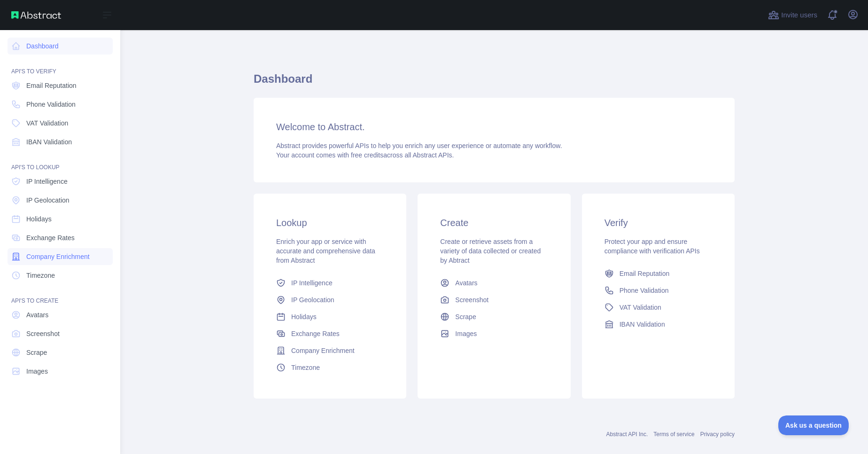 This screenshot has height=454, width=868. I want to click on a: Terms of service, so click(673, 434).